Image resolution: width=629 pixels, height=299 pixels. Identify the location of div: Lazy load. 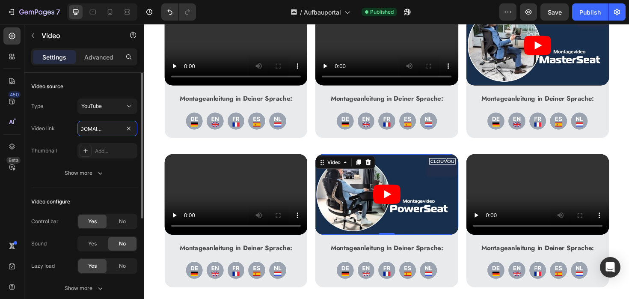
(43, 266).